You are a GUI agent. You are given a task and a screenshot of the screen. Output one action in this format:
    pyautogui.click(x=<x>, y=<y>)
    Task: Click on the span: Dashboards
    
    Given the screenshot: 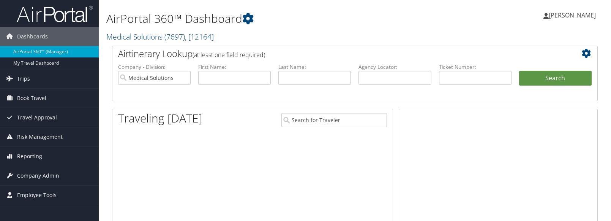 What is the action you would take?
    pyautogui.click(x=32, y=36)
    